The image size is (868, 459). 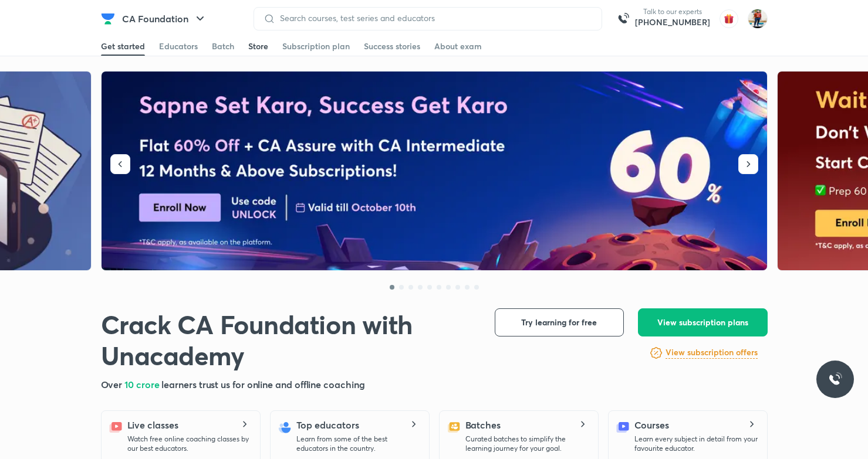 I want to click on img: ttu, so click(x=835, y=379).